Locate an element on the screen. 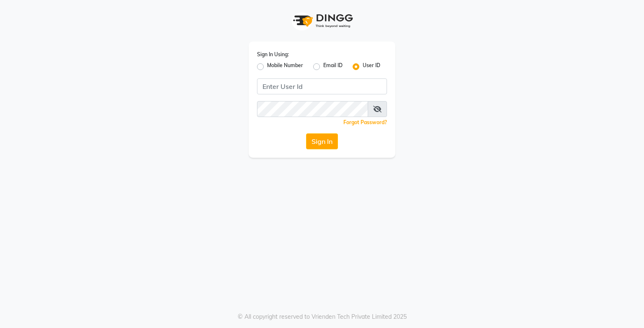 Image resolution: width=644 pixels, height=328 pixels. a: Forgot Password? is located at coordinates (365, 122).